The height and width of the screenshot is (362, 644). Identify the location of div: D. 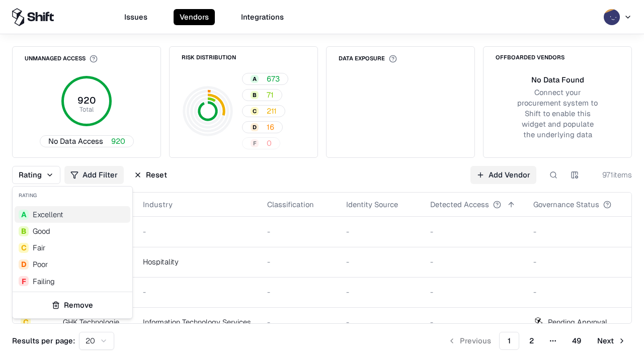
(23, 265).